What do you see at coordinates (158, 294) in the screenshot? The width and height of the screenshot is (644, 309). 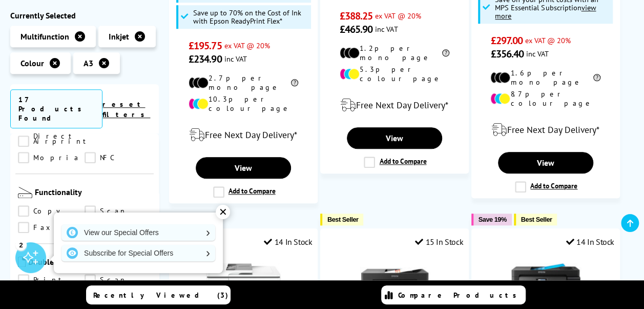 I see `a: Recently Viewed (3)` at bounding box center [158, 294].